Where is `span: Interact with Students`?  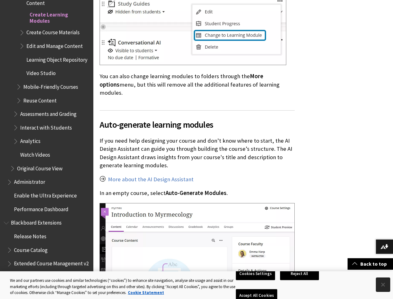 span: Interact with Students is located at coordinates (46, 126).